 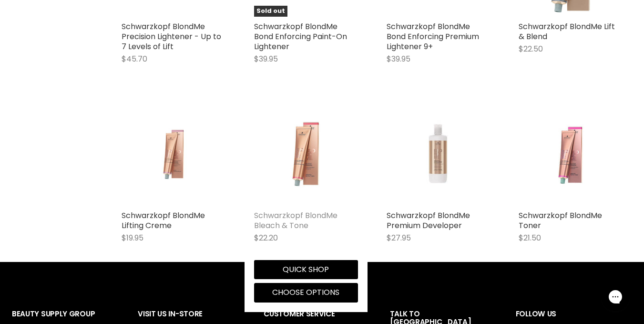 I want to click on span: $27.95, so click(x=398, y=237).